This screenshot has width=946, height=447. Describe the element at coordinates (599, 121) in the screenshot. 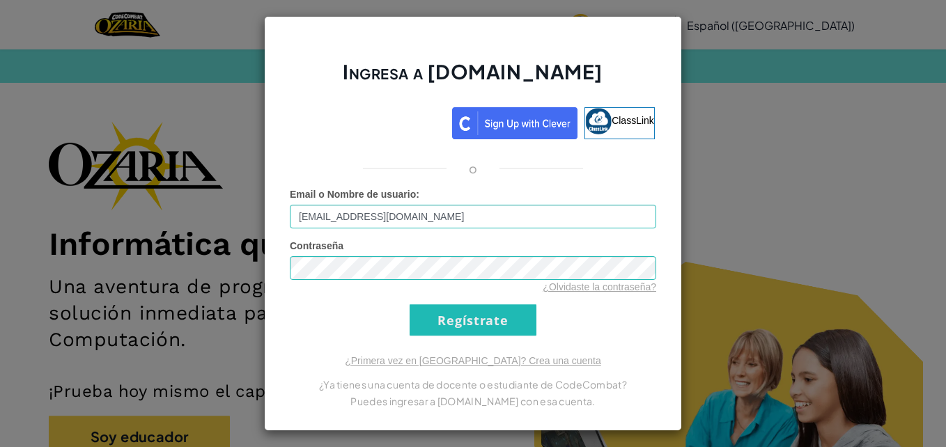

I see `img: classlink-logo-small.png` at that location.